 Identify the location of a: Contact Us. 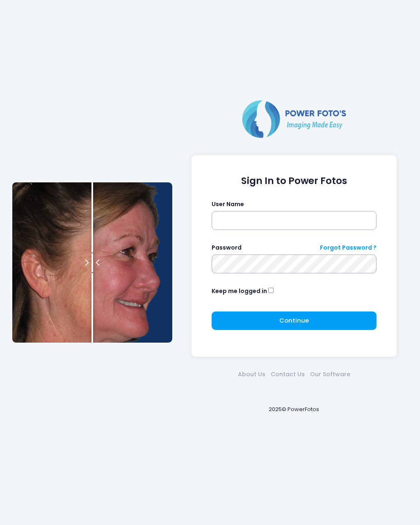
(287, 375).